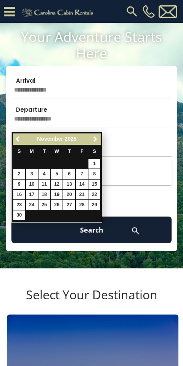  I want to click on a: 20, so click(69, 194).